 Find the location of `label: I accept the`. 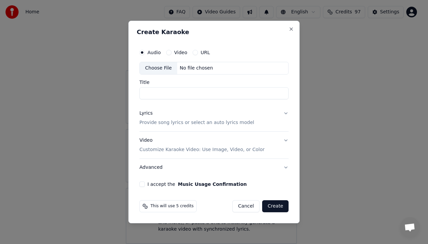

label: I accept the is located at coordinates (197, 184).